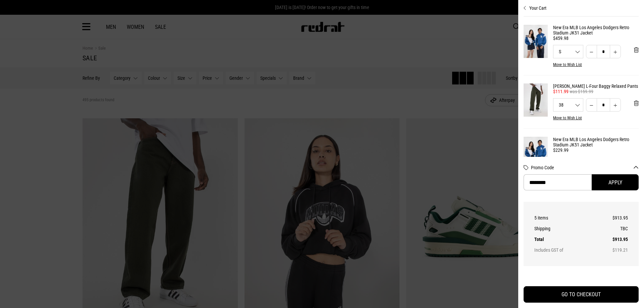 This screenshot has width=644, height=308. Describe the element at coordinates (569, 105) in the screenshot. I see `span: 38` at that location.